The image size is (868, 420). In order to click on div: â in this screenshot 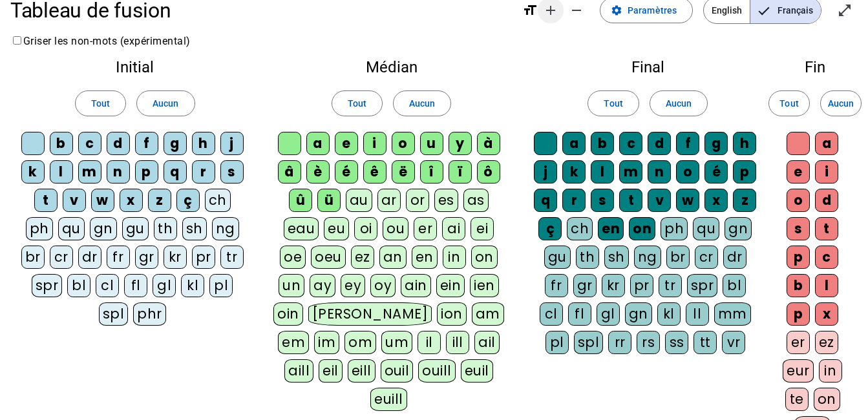, I will do `click(289, 172)`.